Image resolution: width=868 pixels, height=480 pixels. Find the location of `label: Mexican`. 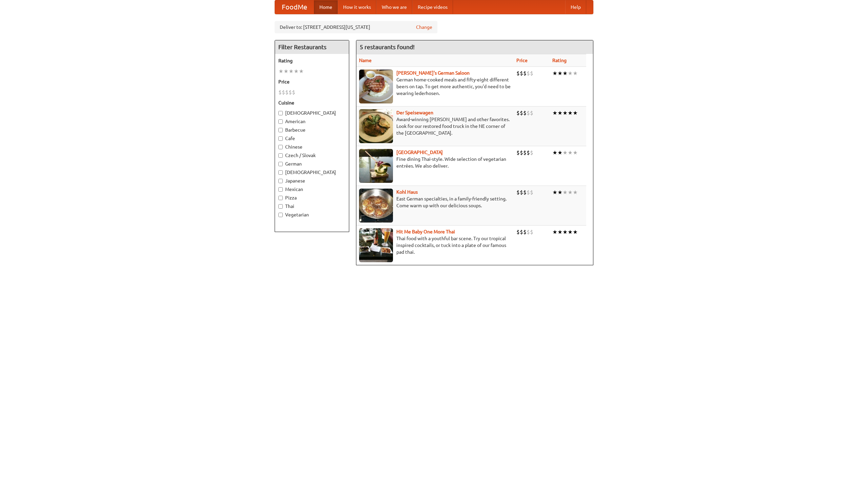

label: Mexican is located at coordinates (312, 189).